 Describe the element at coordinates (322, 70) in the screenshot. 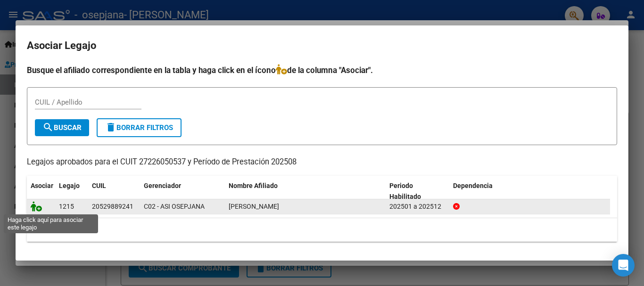

I see `h4: Busque el afiliado correspondiente en la tabla y haga click en el ícono de la columna "Asociar".` at that location.